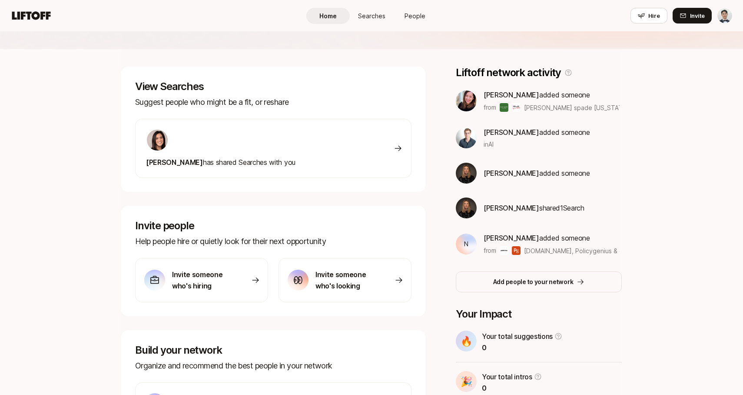 The width and height of the screenshot is (743, 395). Describe the element at coordinates (516, 250) in the screenshot. I see `img: Policygenius` at that location.